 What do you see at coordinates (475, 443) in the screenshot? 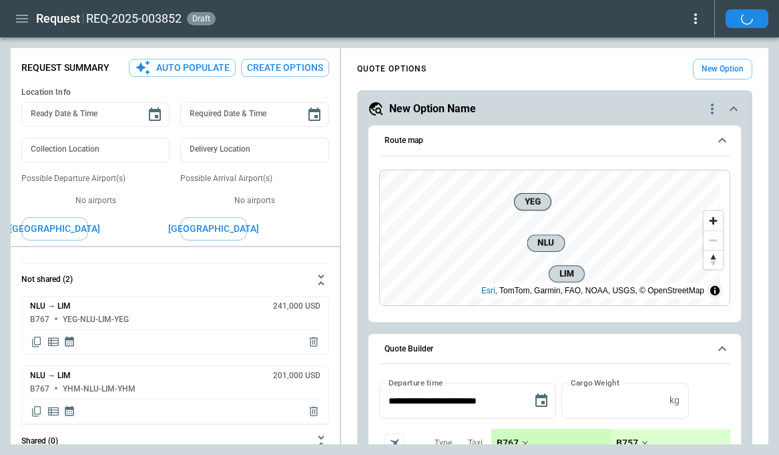
I see `p: Taxi` at bounding box center [475, 443].